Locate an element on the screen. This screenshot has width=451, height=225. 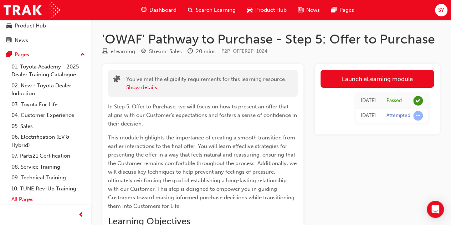
div: You've met the eligibility requirements for this learning resource. is located at coordinates (206, 83).